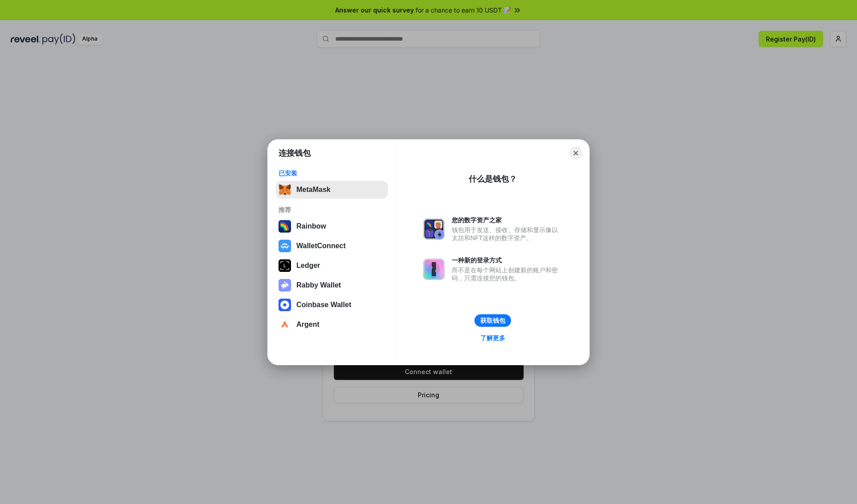  I want to click on div: WalletConnect, so click(321, 246).